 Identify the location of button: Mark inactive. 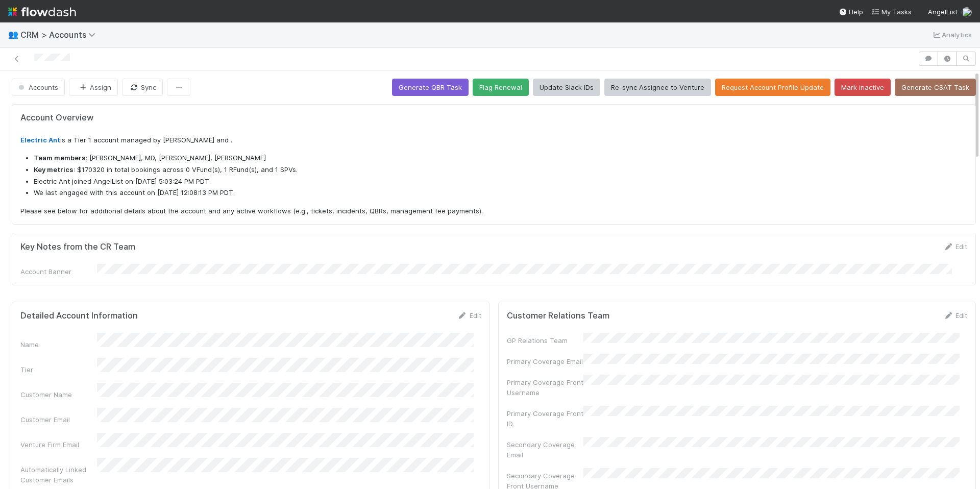
(863, 87).